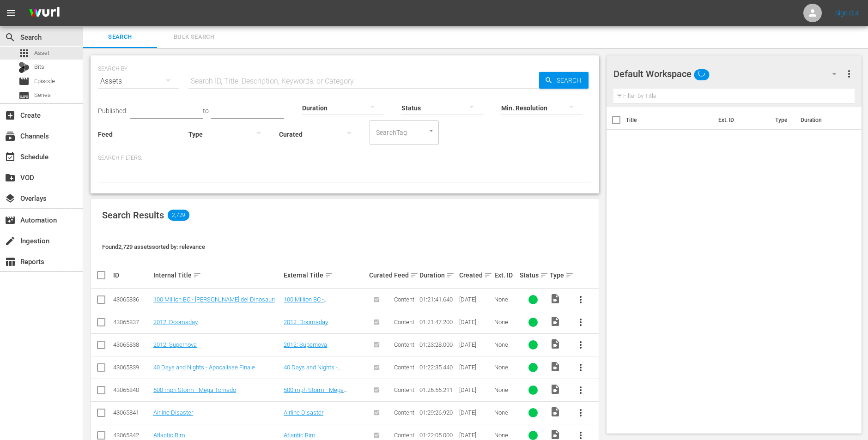 This screenshot has height=440, width=868. I want to click on span: Automation, so click(10, 221).